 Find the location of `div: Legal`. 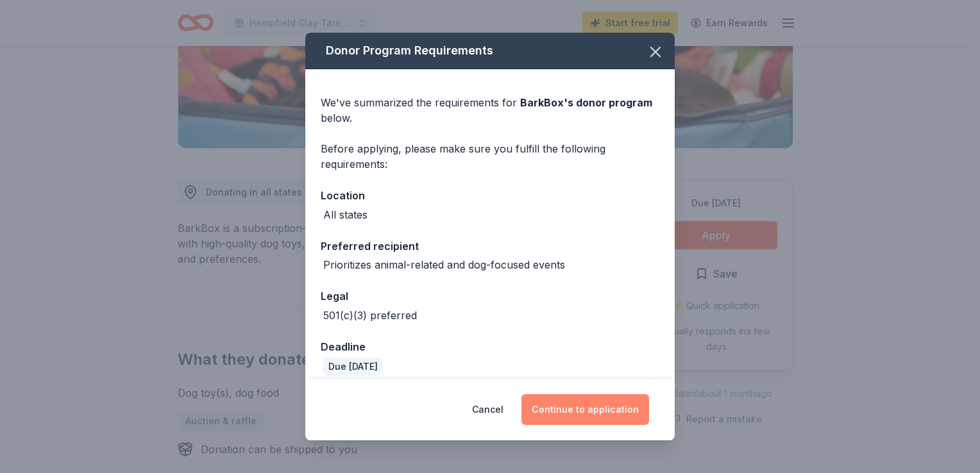

div: Legal is located at coordinates (490, 297).